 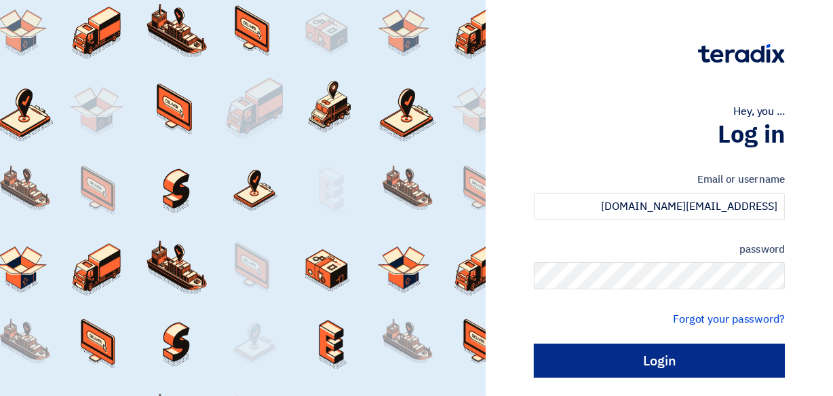 What do you see at coordinates (660, 360) in the screenshot?
I see `input: Login` at bounding box center [660, 360].